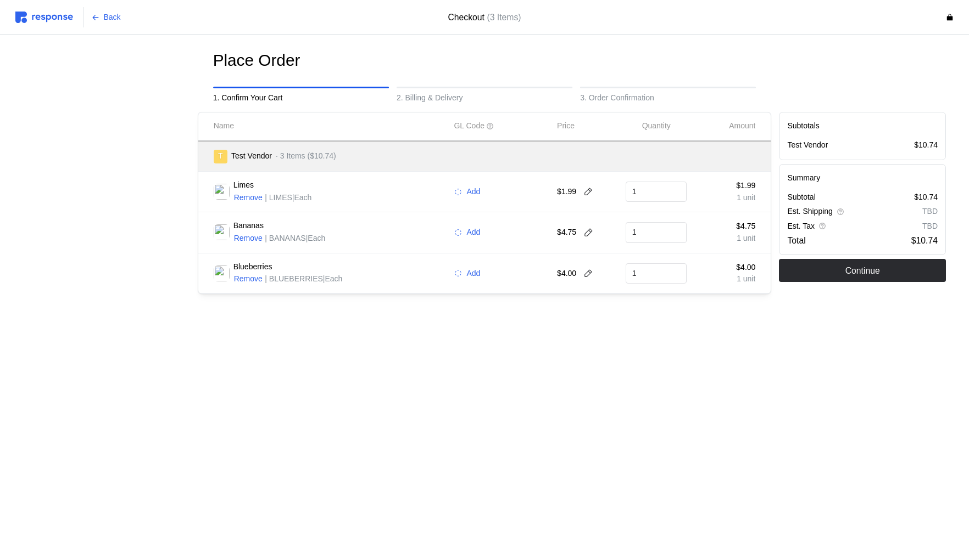 This screenshot has width=969, height=560. Describe the element at coordinates (253, 267) in the screenshot. I see `p: Blueberries` at that location.